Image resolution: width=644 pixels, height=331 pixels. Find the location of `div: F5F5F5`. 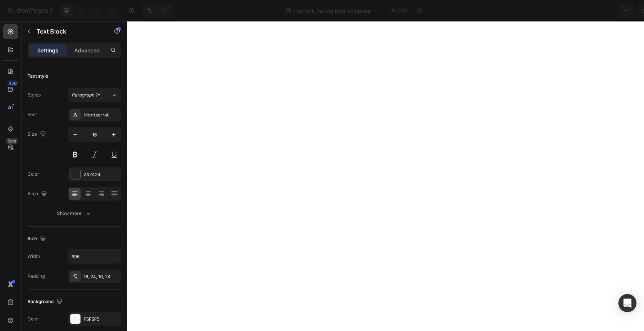

div: F5F5F5 is located at coordinates (102, 319).